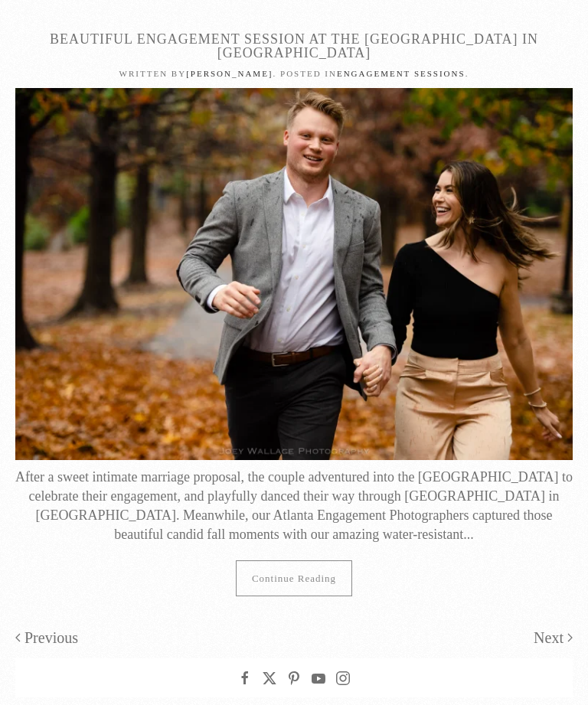 The width and height of the screenshot is (588, 705). Describe the element at coordinates (553, 638) in the screenshot. I see `a: Next page` at that location.